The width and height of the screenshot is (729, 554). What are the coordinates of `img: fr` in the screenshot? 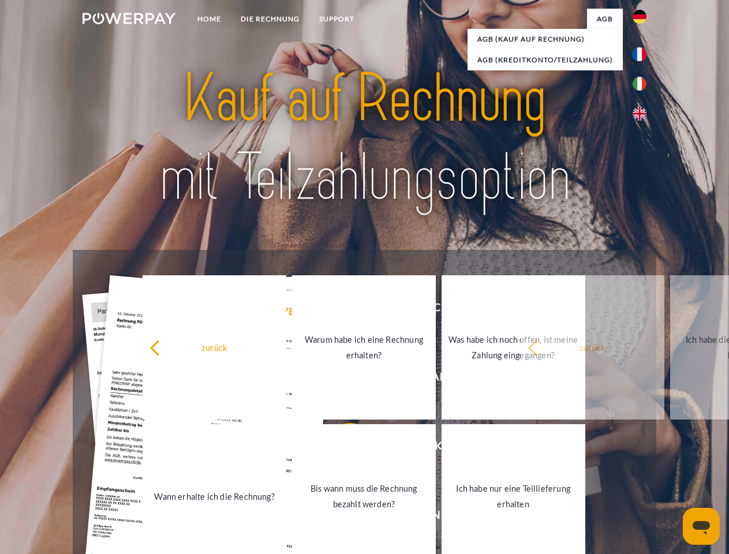 It's located at (640, 54).